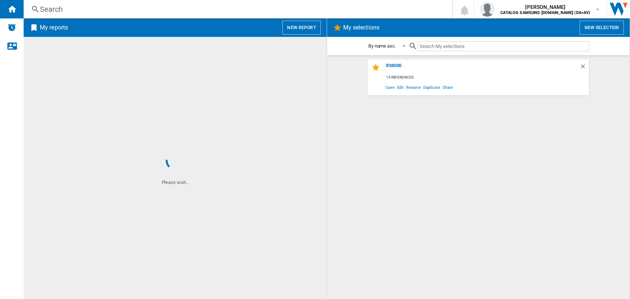 Image resolution: width=630 pixels, height=299 pixels. I want to click on span: Edit, so click(400, 87).